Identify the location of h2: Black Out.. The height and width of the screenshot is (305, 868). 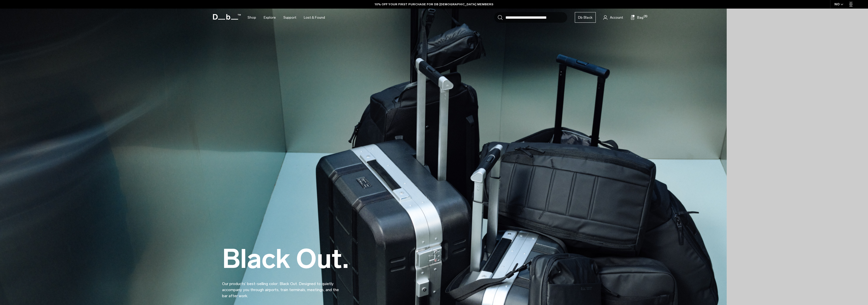
(286, 258).